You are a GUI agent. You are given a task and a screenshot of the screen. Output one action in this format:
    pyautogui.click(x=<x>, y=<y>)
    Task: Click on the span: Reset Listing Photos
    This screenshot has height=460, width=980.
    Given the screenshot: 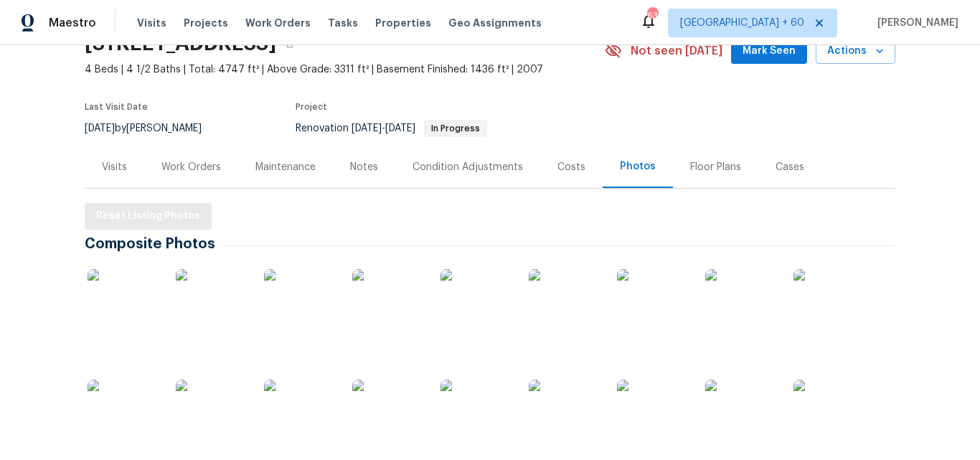 What is the action you would take?
    pyautogui.click(x=148, y=217)
    